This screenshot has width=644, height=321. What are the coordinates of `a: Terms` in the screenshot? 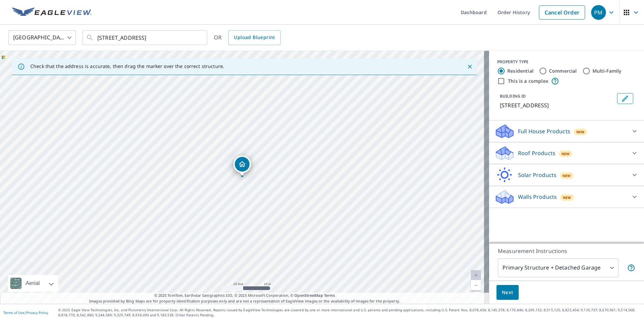 It's located at (330, 295).